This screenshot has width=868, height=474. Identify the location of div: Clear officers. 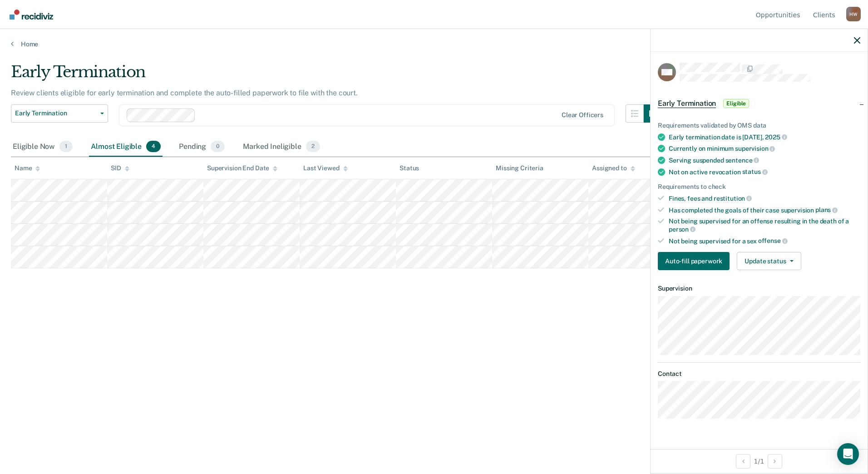
(582, 115).